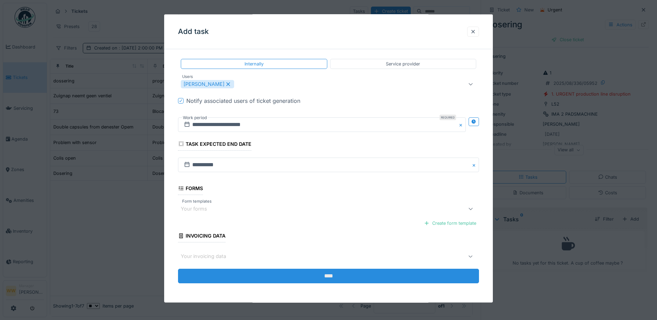 Image resolution: width=657 pixels, height=320 pixels. What do you see at coordinates (254, 63) in the screenshot?
I see `div: Internally` at bounding box center [254, 63].